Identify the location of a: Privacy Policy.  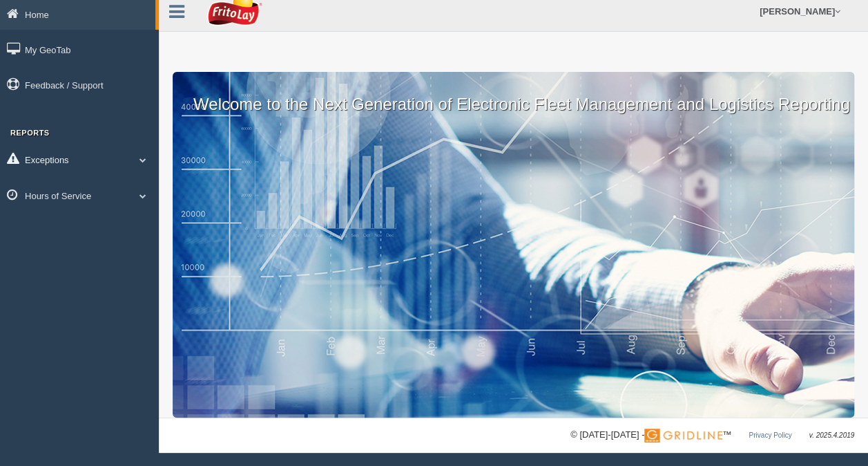
(770, 434).